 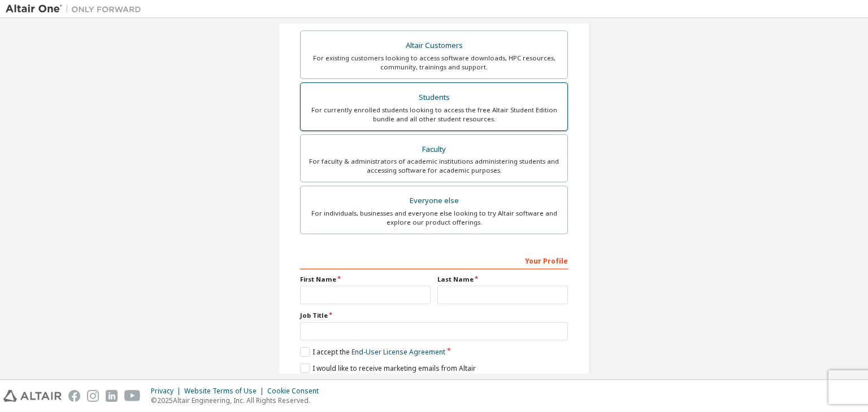 What do you see at coordinates (502, 279) in the screenshot?
I see `label: Last Name` at bounding box center [502, 279].